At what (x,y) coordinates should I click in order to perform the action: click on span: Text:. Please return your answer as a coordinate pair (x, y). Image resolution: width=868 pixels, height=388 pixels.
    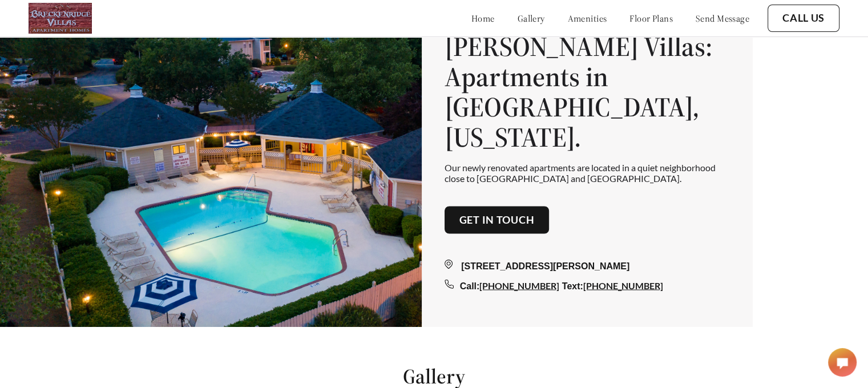
    Looking at the image, I should click on (573, 285).